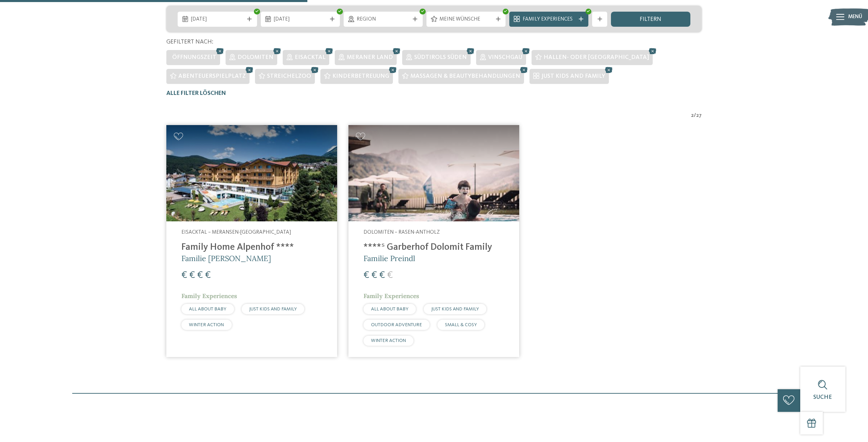  What do you see at coordinates (650, 19) in the screenshot?
I see `span: filtern` at bounding box center [650, 19].